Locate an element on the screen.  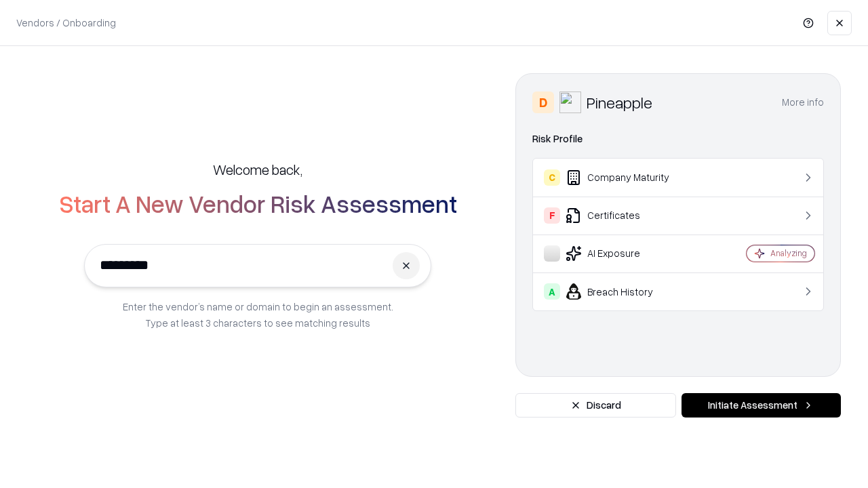
div: Company Maturity is located at coordinates (624, 177).